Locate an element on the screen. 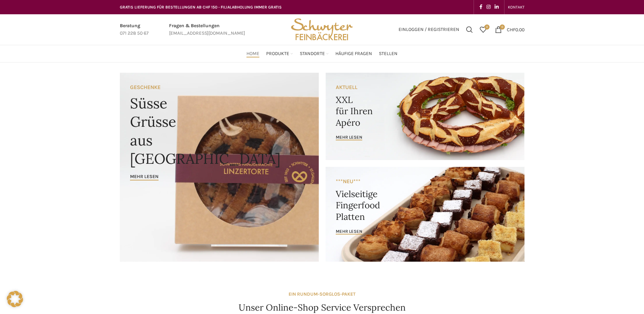  span: Stellen is located at coordinates (388, 54).